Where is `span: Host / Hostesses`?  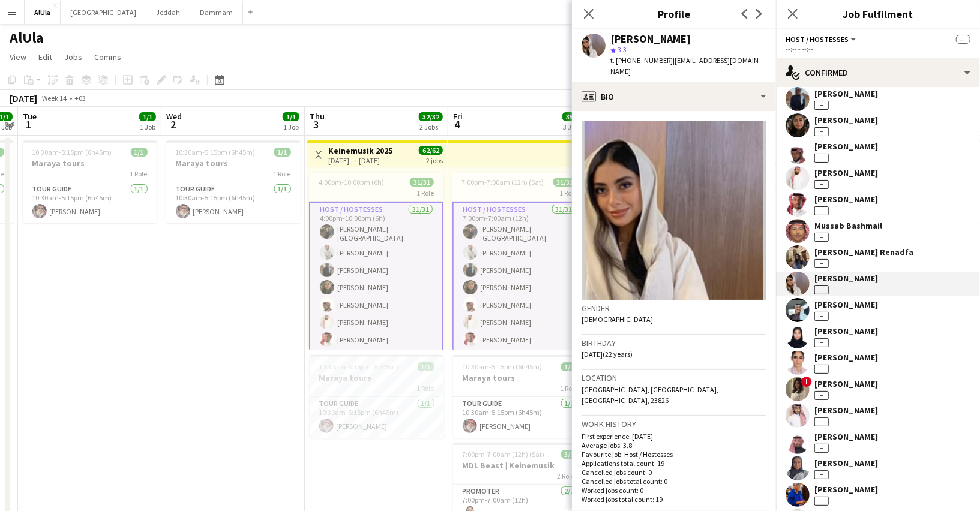 span: Host / Hostesses is located at coordinates (817, 39).